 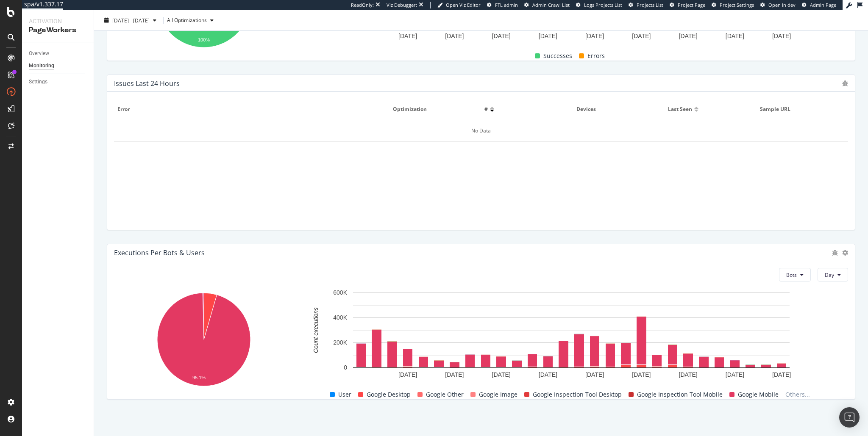 I want to click on span: Optimization, so click(x=434, y=109).